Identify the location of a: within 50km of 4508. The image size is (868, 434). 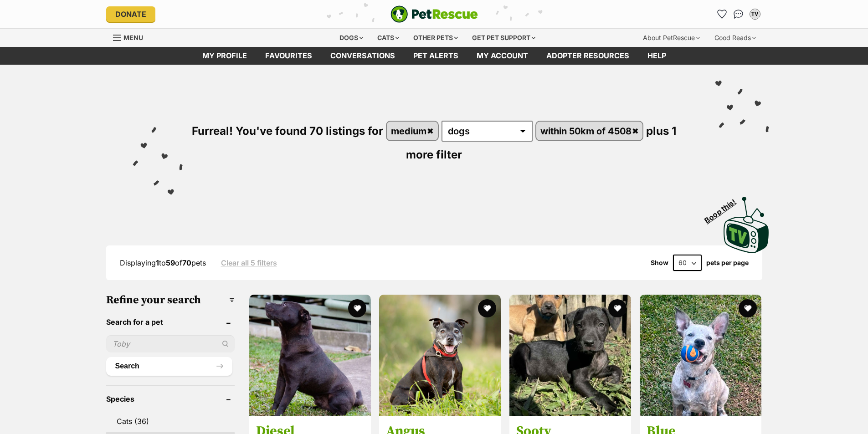
(589, 131).